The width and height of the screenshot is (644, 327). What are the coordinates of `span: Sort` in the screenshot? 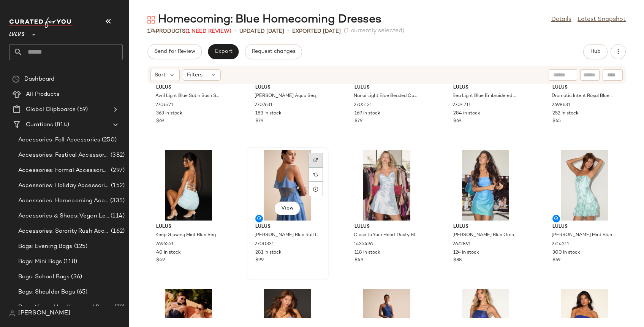 It's located at (160, 75).